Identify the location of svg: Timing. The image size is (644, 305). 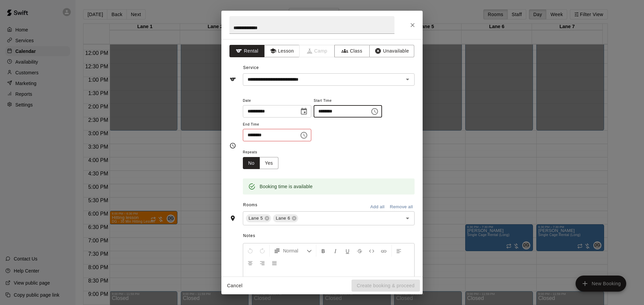
(233, 146).